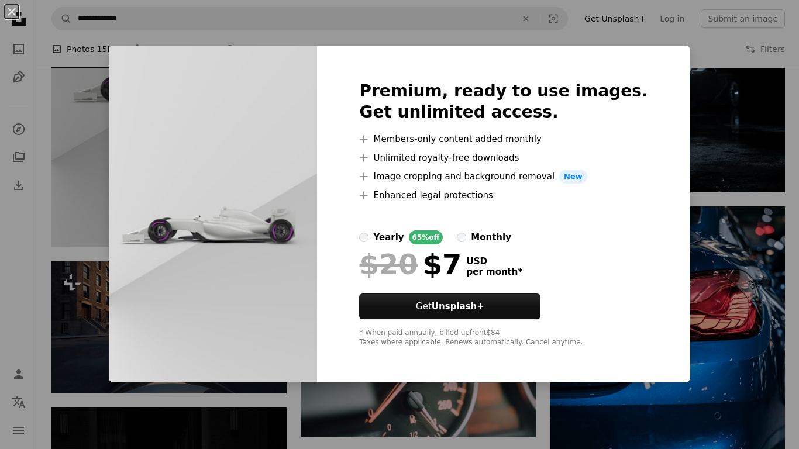 The image size is (799, 449). What do you see at coordinates (450, 307) in the screenshot?
I see `button: GetUnsplash+` at bounding box center [450, 307].